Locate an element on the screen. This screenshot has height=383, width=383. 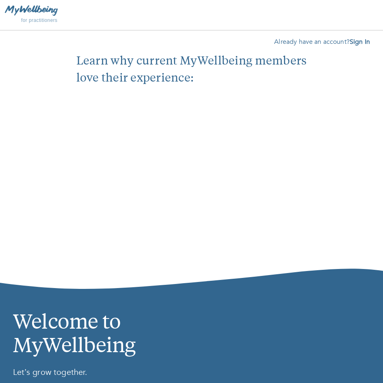
b: Sign In is located at coordinates (360, 42).